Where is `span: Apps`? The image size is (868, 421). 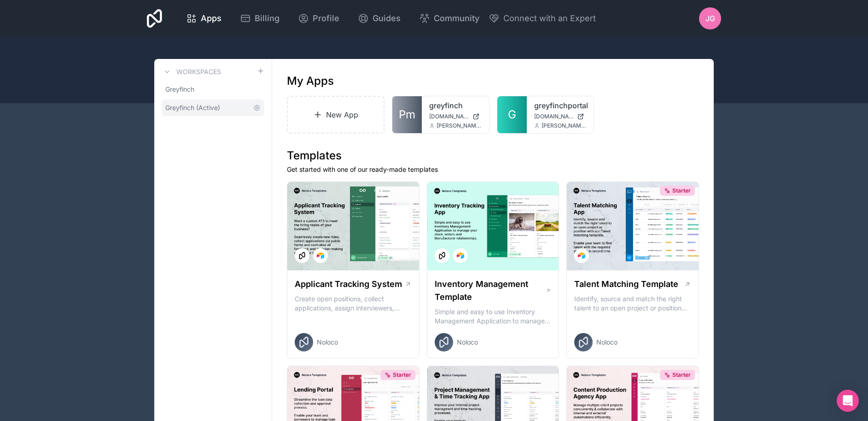
span: Apps is located at coordinates (211, 18).